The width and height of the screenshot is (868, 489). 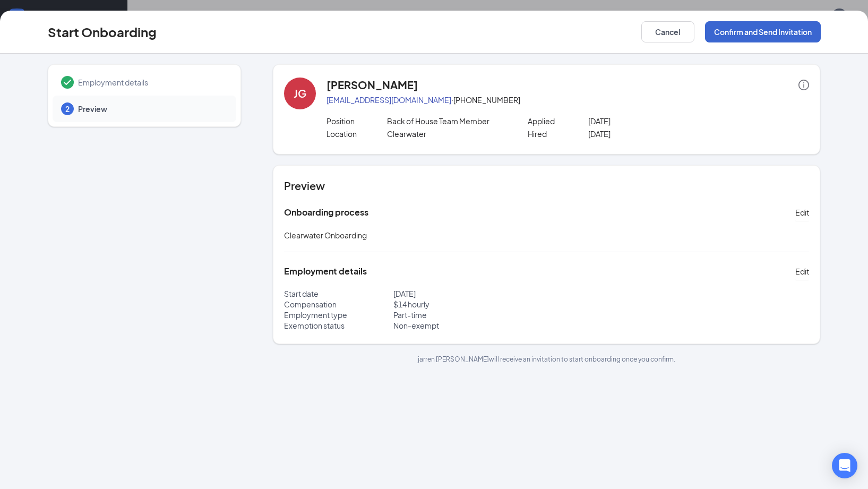 What do you see at coordinates (447, 121) in the screenshot?
I see `p: Back of House Team Member` at bounding box center [447, 121].